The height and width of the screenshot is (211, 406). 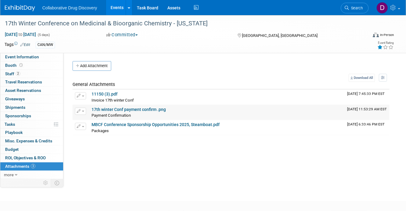 What do you see at coordinates (17, 45) in the screenshot?
I see `td: Tags` at bounding box center [17, 45].